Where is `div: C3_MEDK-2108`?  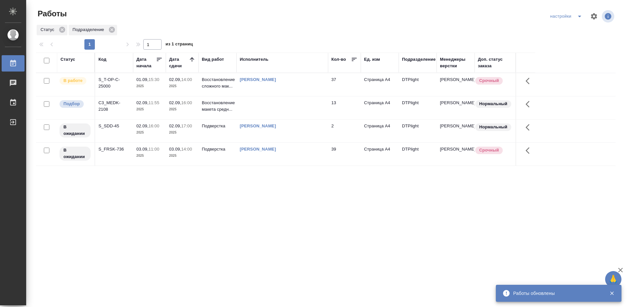
div: C3_MEDK-2108 is located at coordinates (114, 106).